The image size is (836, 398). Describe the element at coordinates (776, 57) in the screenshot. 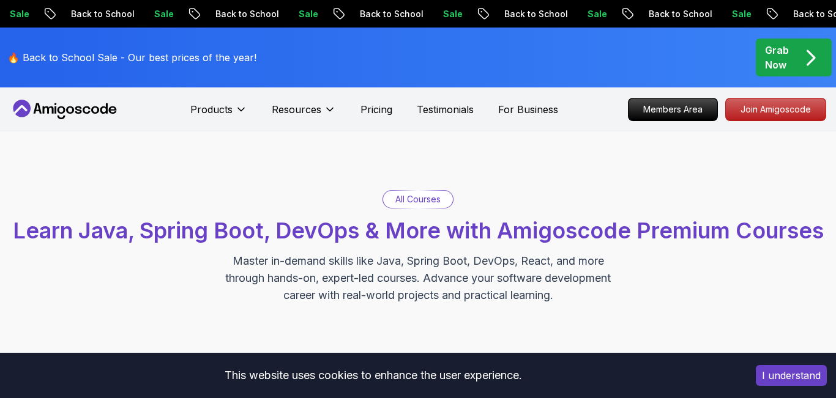

I see `p: Grab Now` at that location.